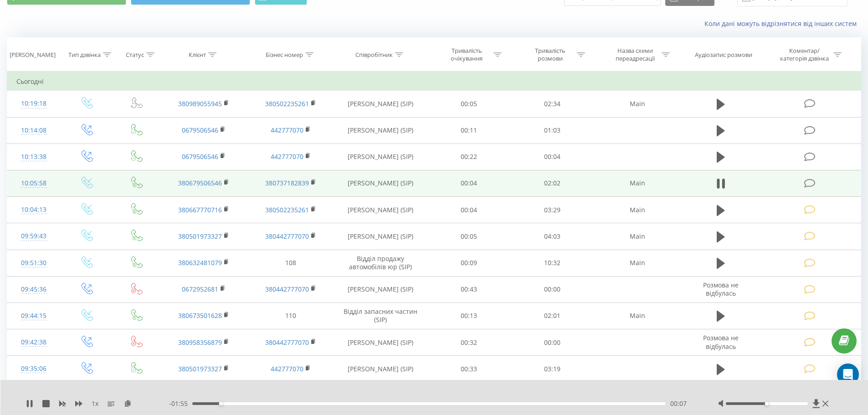 The image size is (868, 415). Describe the element at coordinates (33, 289) in the screenshot. I see `div: 09:45:36` at that location.